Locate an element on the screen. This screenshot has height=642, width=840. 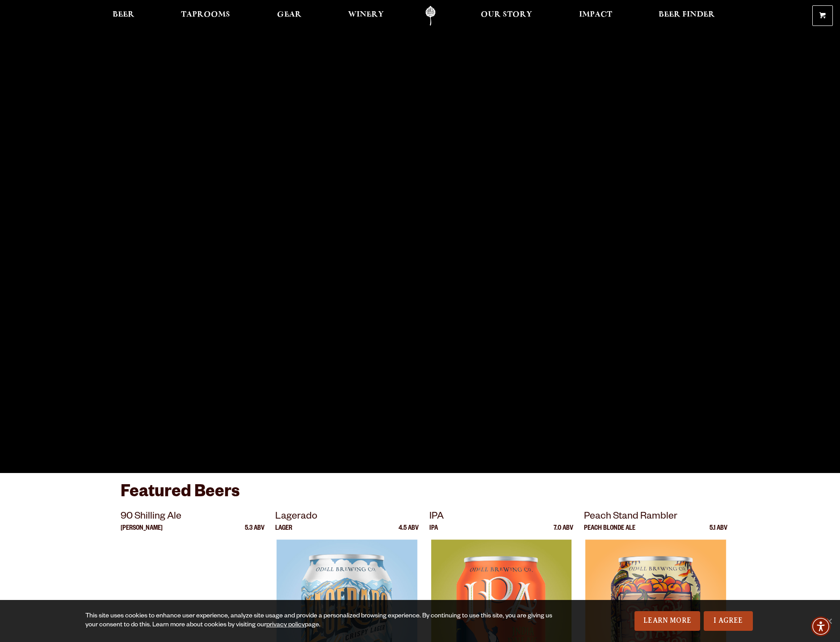
h3: Featured Beers is located at coordinates (420, 495).